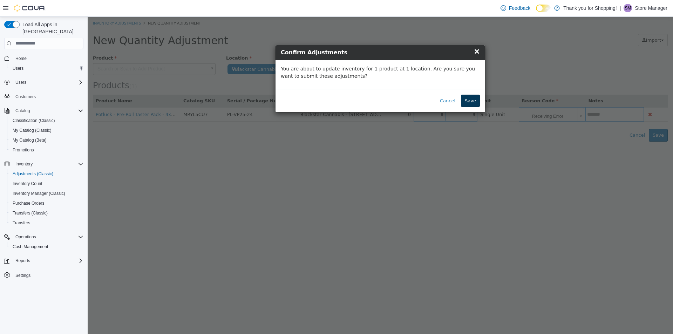 Image resolution: width=673 pixels, height=334 pixels. What do you see at coordinates (47, 121) in the screenshot?
I see `button: Classification (Classic)` at bounding box center [47, 121].